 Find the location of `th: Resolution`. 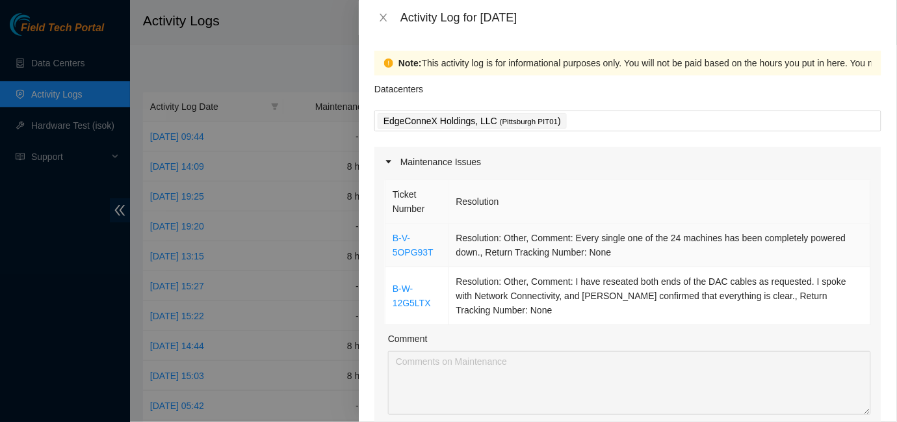

th: Resolution is located at coordinates (660, 202).